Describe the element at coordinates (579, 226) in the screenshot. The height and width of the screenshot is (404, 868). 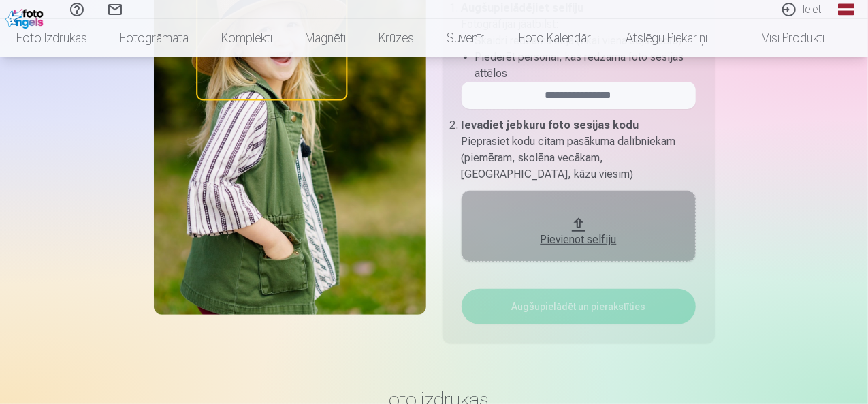
I see `button: Pievienot selfiju` at that location.